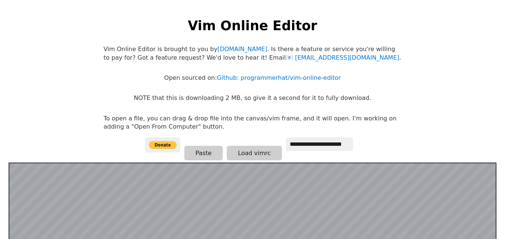 The width and height of the screenshot is (505, 239). Describe the element at coordinates (252, 25) in the screenshot. I see `h1: Vim Online Editor` at that location.